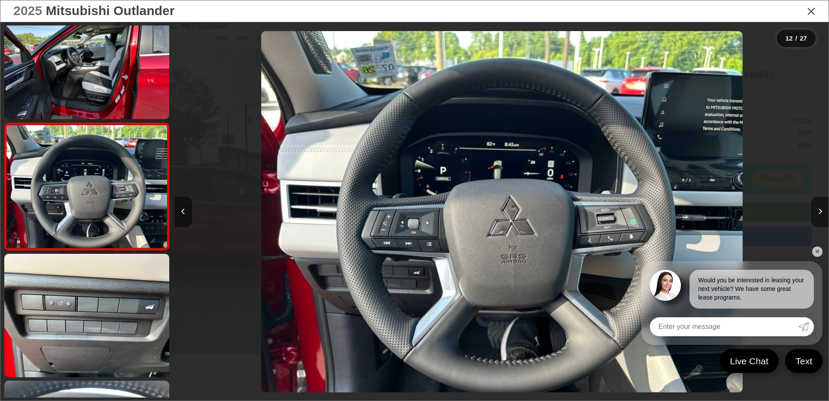 The image size is (829, 401). I want to click on div: 2025 Mitsubishi Outlander SE 11, so click(502, 212).